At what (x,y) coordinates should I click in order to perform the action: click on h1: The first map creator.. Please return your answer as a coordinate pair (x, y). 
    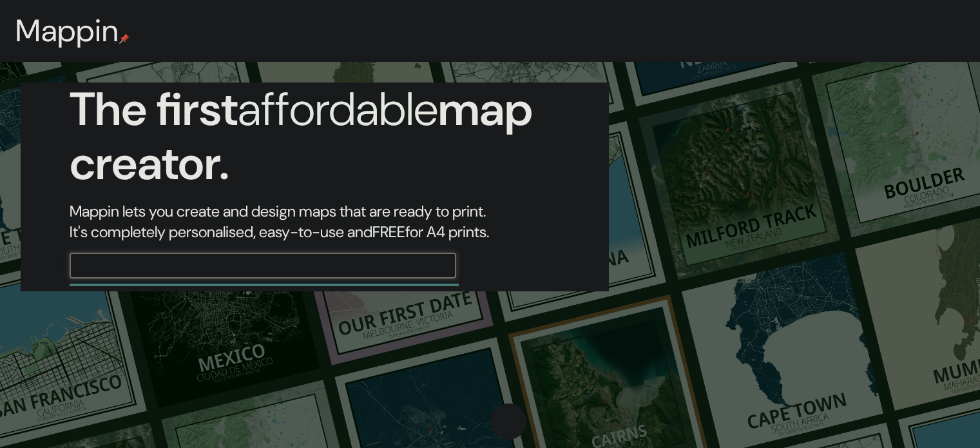
    Looking at the image, I should click on (315, 142).